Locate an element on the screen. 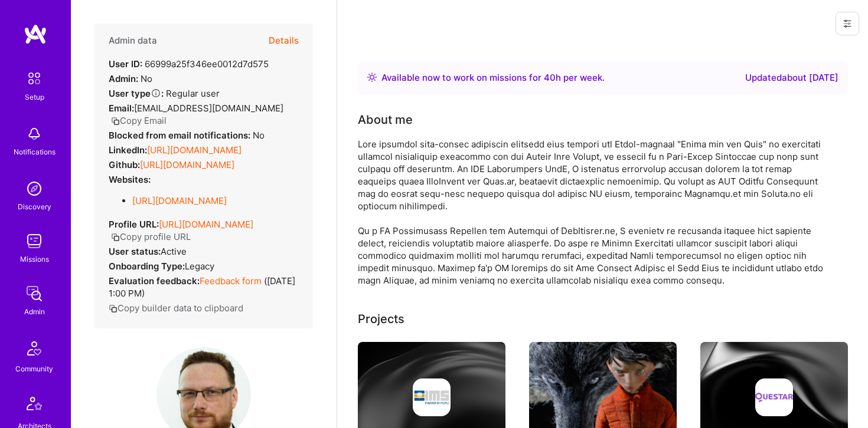 Image resolution: width=868 pixels, height=428 pixels. img: logo is located at coordinates (35, 35).